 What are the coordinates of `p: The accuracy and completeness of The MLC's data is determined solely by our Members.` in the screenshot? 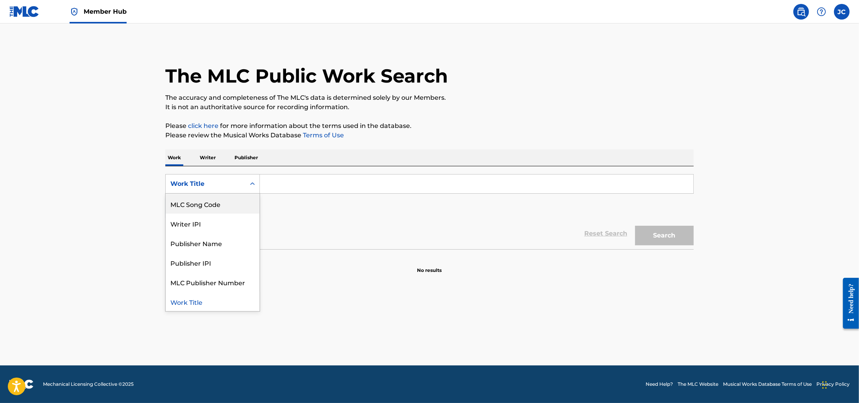 It's located at (430, 98).